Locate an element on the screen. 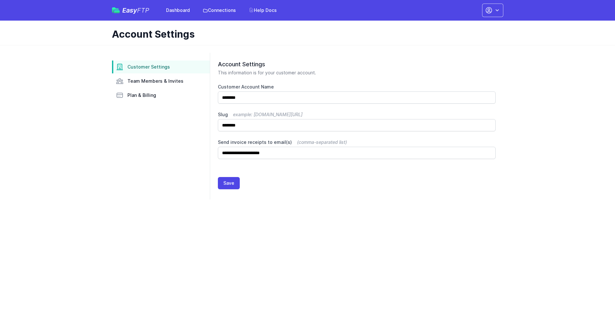 This screenshot has height=318, width=615. span: Easy is located at coordinates (136, 10).